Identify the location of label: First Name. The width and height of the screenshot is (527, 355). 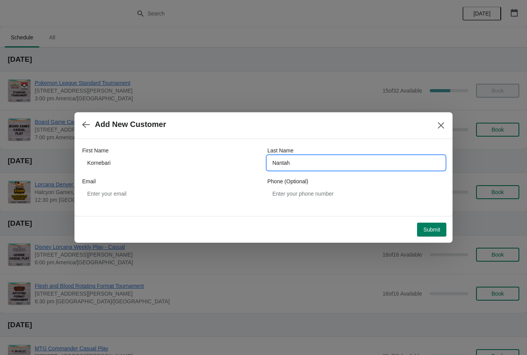
(95, 150).